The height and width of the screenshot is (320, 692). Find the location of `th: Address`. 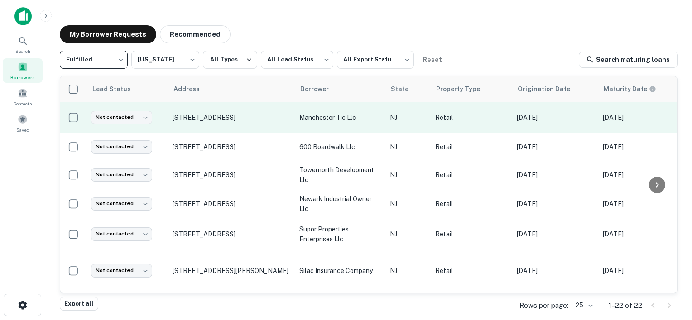

th: Address is located at coordinates (231, 89).